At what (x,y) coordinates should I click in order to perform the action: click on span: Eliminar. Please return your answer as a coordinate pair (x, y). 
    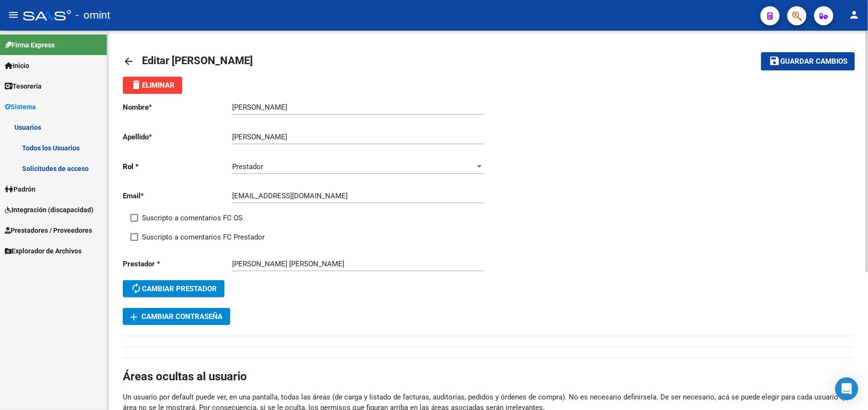
    Looking at the image, I should click on (153, 85).